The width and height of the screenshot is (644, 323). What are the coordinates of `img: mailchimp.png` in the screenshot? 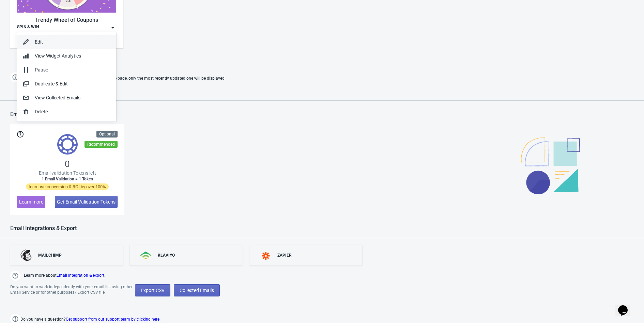 It's located at (27, 255).